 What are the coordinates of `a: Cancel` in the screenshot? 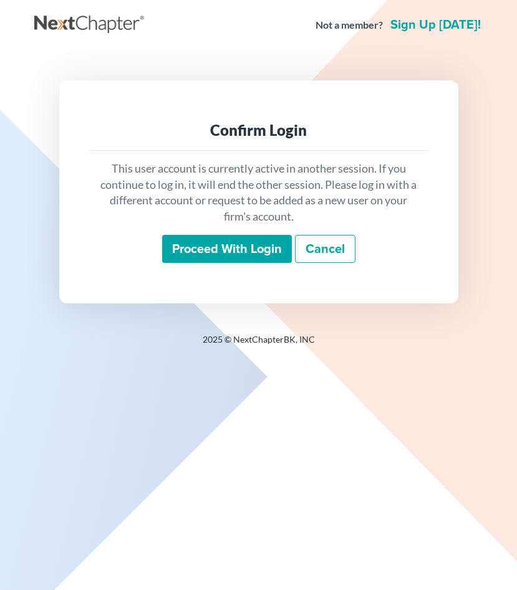 It's located at (325, 249).